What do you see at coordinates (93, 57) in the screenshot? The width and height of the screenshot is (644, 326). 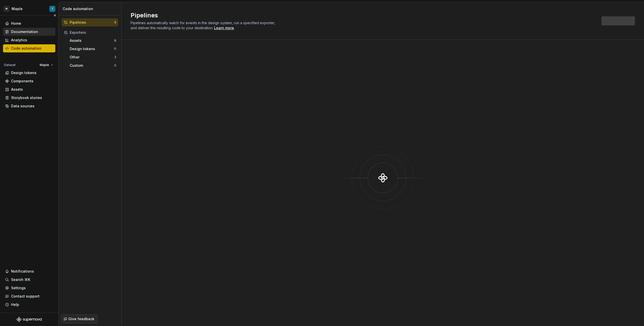 I see `button: Other3` at bounding box center [93, 57].